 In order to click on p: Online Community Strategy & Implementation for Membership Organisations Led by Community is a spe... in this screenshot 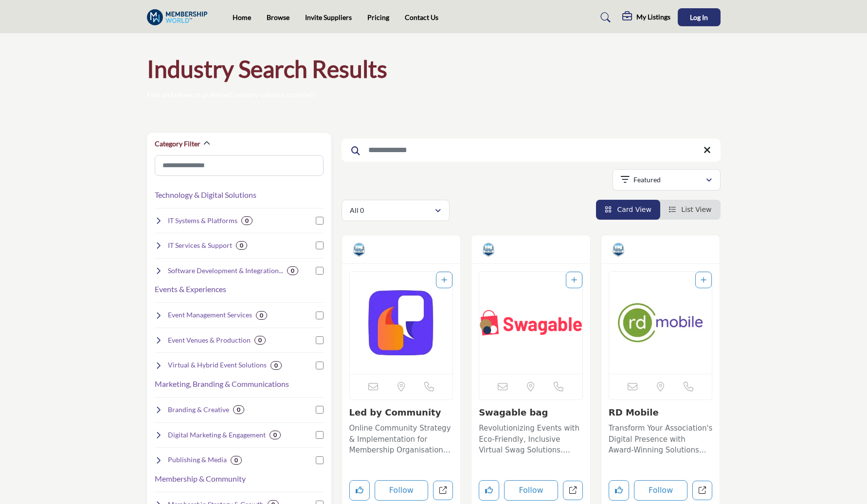, I will do `click(402, 440)`.